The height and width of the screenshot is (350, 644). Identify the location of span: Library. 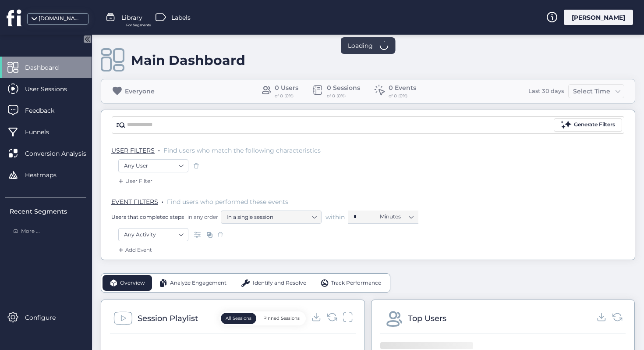
(132, 18).